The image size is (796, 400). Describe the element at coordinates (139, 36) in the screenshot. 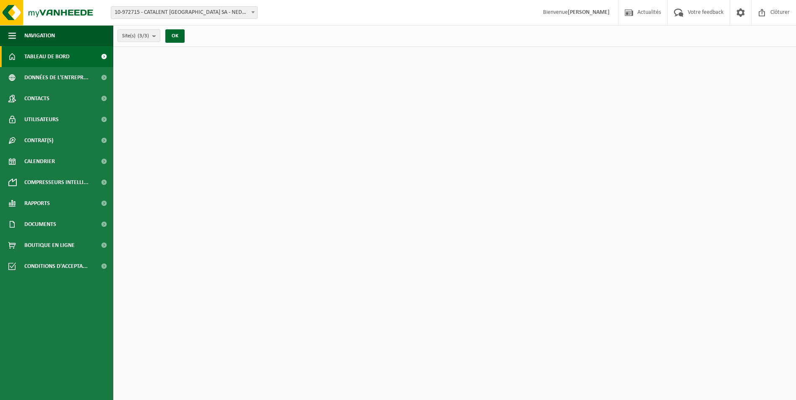

I see `button: Site(s)(3/3)` at that location.